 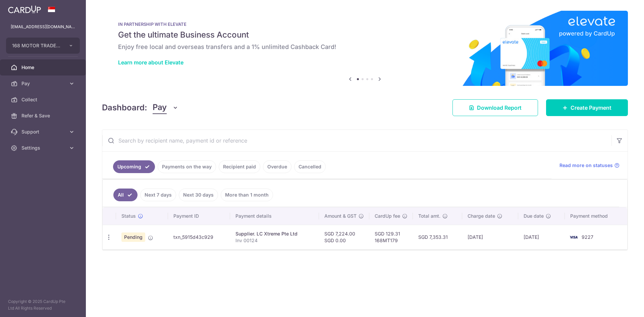 I want to click on p: IN PARTNERSHIP WITH ELEVATE, so click(x=365, y=24).